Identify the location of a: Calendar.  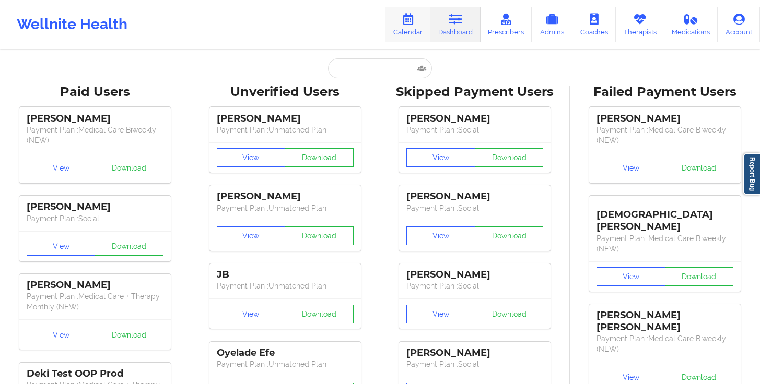
(408, 25).